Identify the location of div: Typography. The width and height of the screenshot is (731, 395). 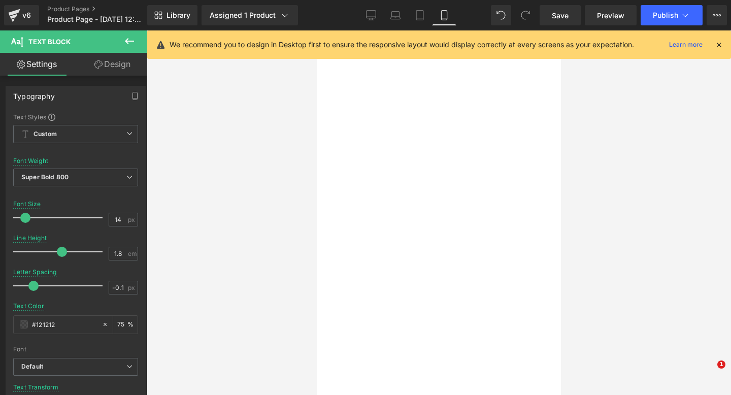
(34, 93).